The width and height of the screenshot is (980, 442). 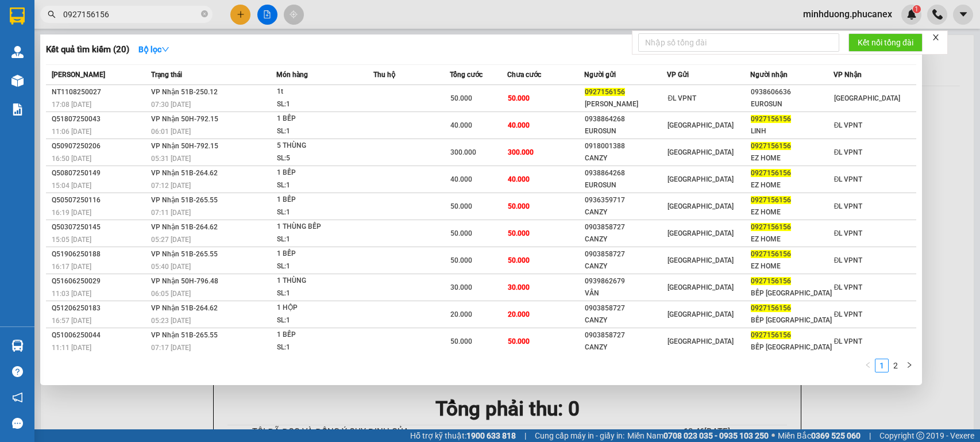 I want to click on span: Chưa cước, so click(x=523, y=75).